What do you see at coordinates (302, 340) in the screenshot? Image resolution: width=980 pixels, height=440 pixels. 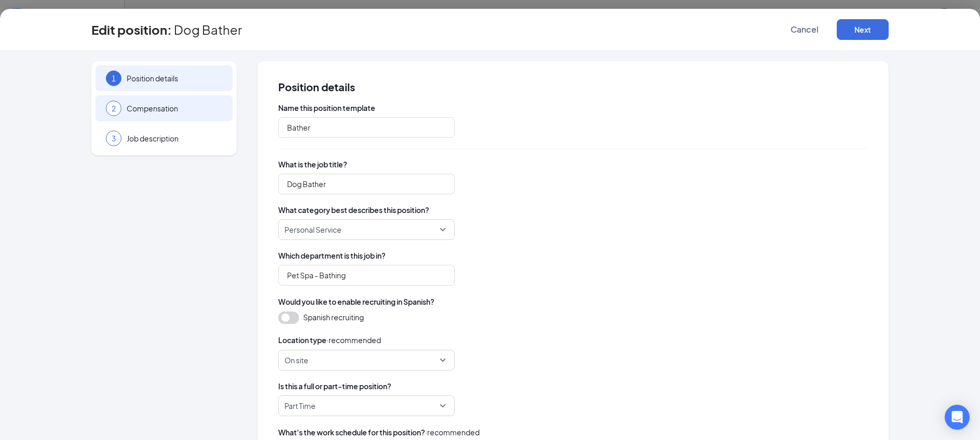 I see `span: Location type` at bounding box center [302, 340].